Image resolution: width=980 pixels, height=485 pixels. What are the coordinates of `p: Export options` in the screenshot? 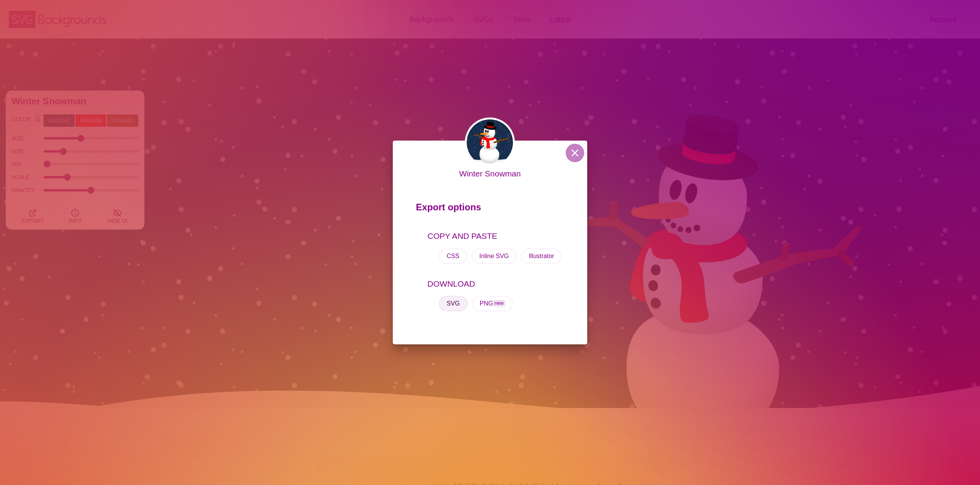 It's located at (490, 209).